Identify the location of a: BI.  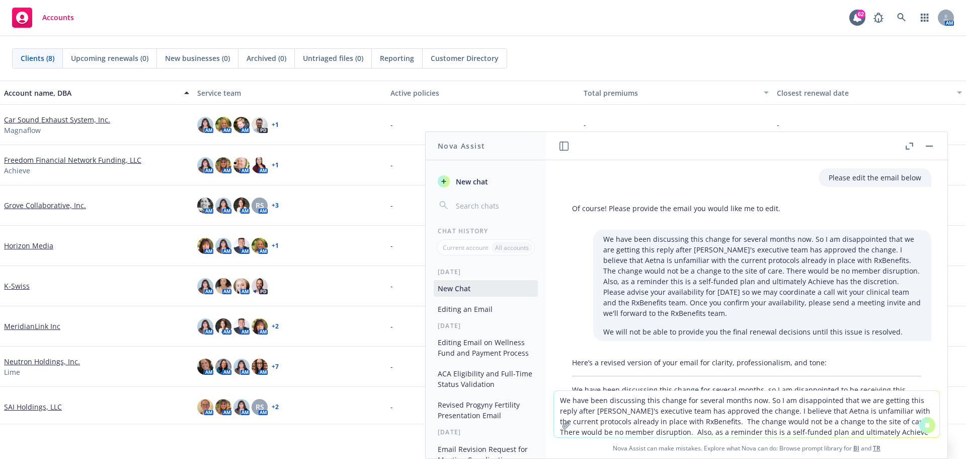
(857, 448).